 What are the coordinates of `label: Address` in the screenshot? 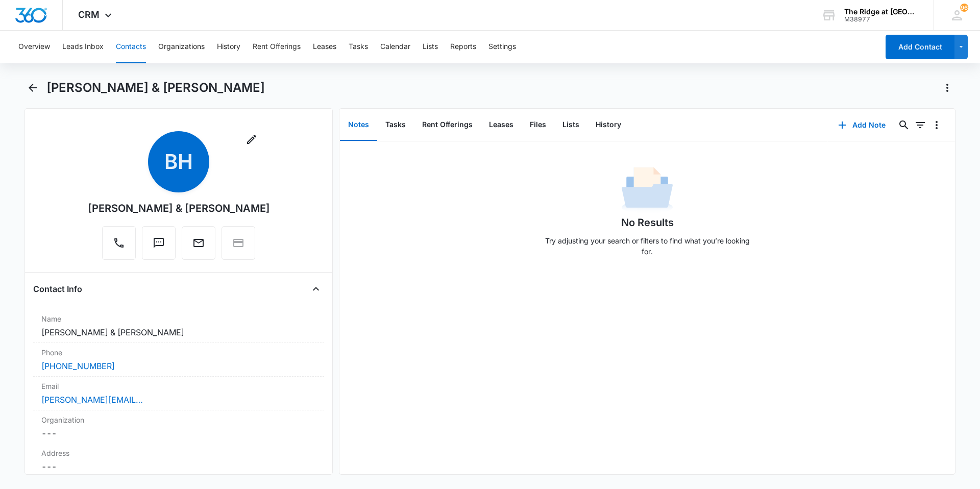 It's located at (179, 453).